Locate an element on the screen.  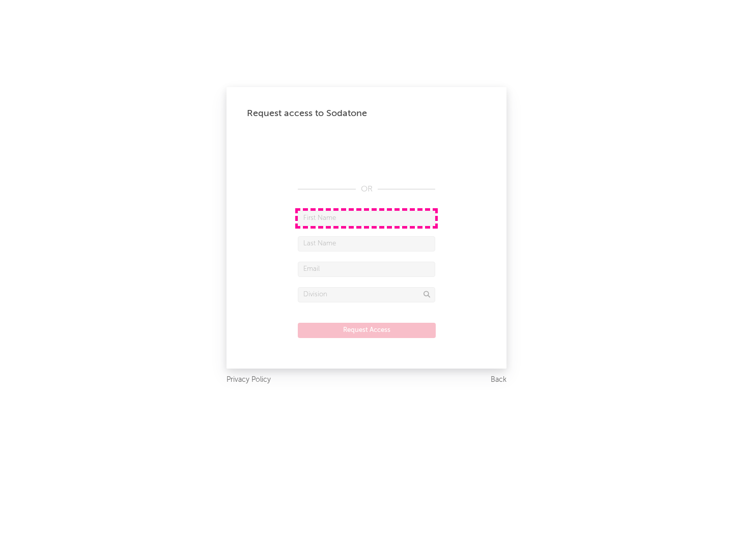
input: Email is located at coordinates (366, 269).